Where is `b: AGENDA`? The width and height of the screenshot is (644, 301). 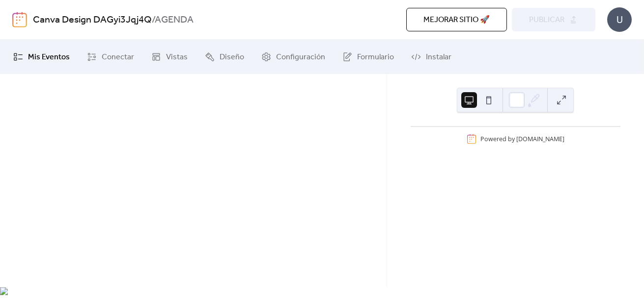
b: AGENDA is located at coordinates (174, 20).